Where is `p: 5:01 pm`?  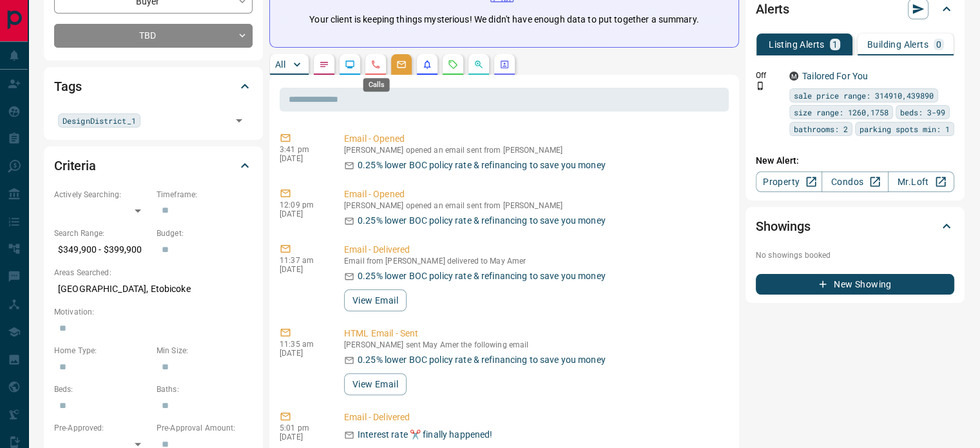 p: 5:01 pm is located at coordinates (302, 428).